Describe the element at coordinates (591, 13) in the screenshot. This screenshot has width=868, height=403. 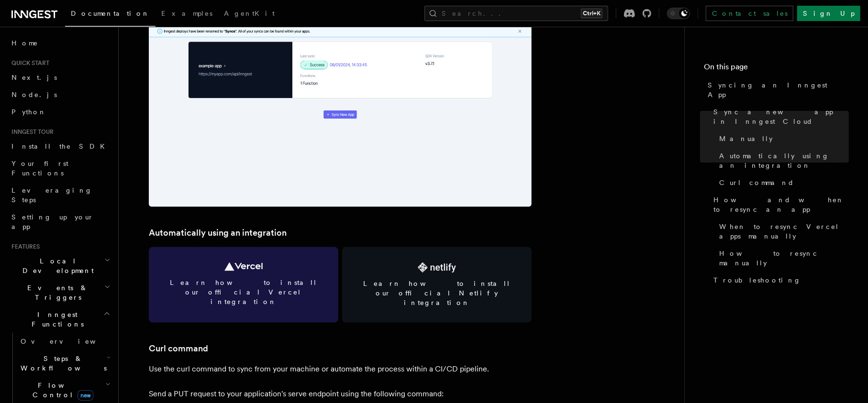
I see `kbd: Ctrl+K` at that location.